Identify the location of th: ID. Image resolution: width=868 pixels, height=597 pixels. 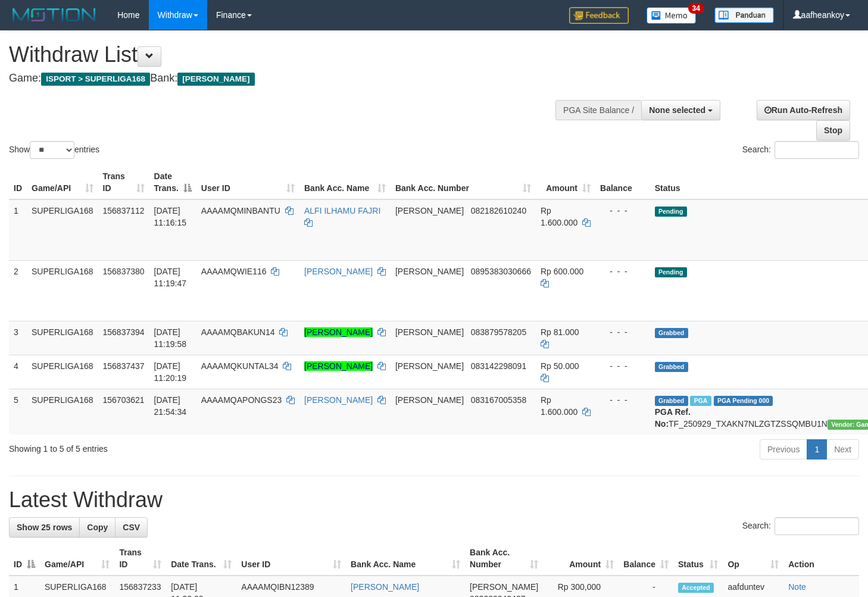
(18, 182).